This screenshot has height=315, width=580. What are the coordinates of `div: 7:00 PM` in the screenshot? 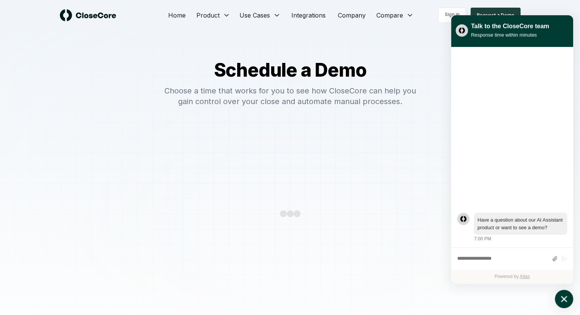 It's located at (483, 239).